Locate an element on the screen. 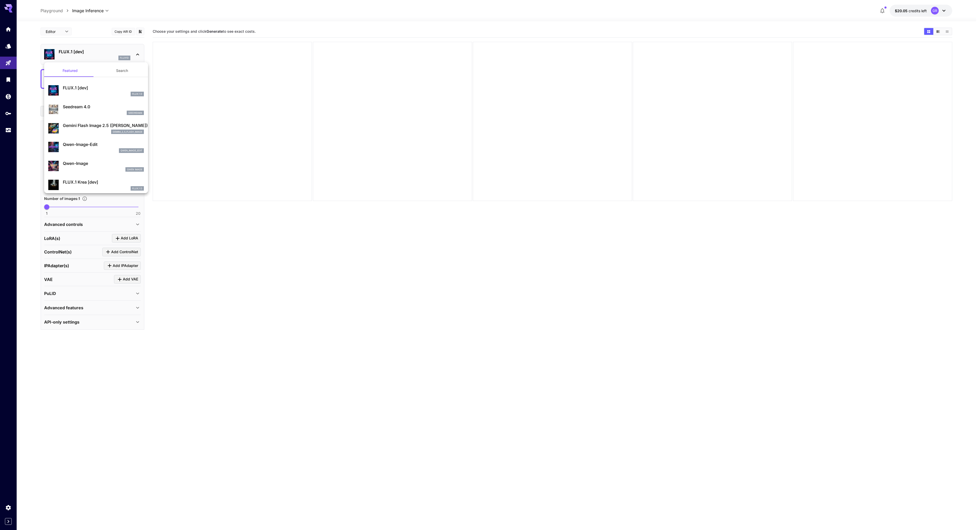 Image resolution: width=980 pixels, height=530 pixels. p: FLUX.1 Krea [dev] is located at coordinates (103, 182).